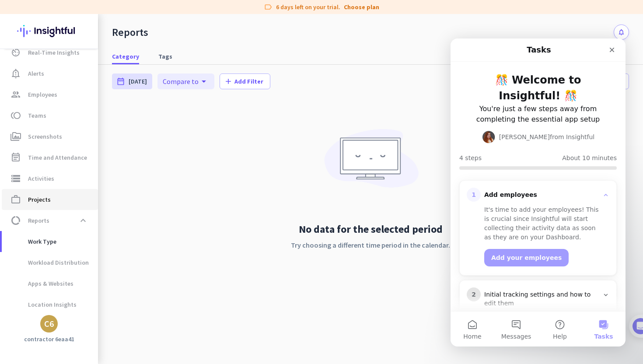 The width and height of the screenshot is (643, 364). What do you see at coordinates (50, 157) in the screenshot?
I see `a: event_noteTime and Attendance` at bounding box center [50, 157].